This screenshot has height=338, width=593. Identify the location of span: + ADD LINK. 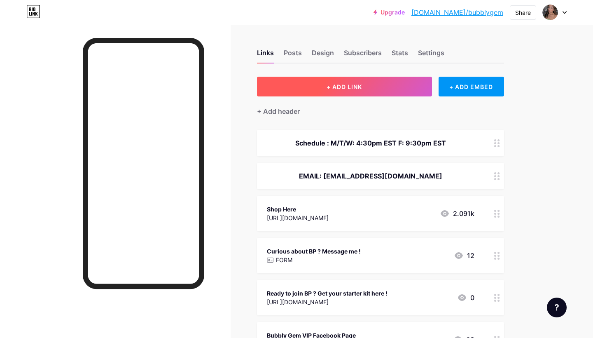
(344, 86).